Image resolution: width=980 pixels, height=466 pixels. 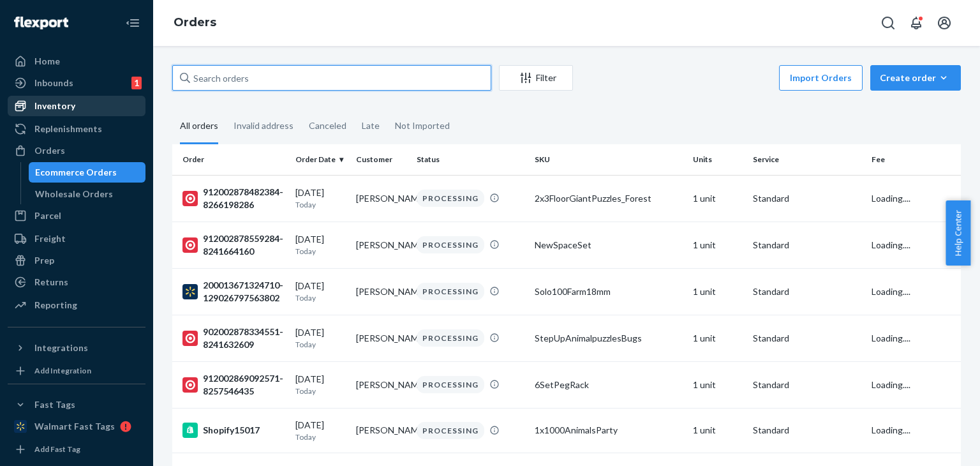 What do you see at coordinates (916, 23) in the screenshot?
I see `button: Open notifications` at bounding box center [916, 23].